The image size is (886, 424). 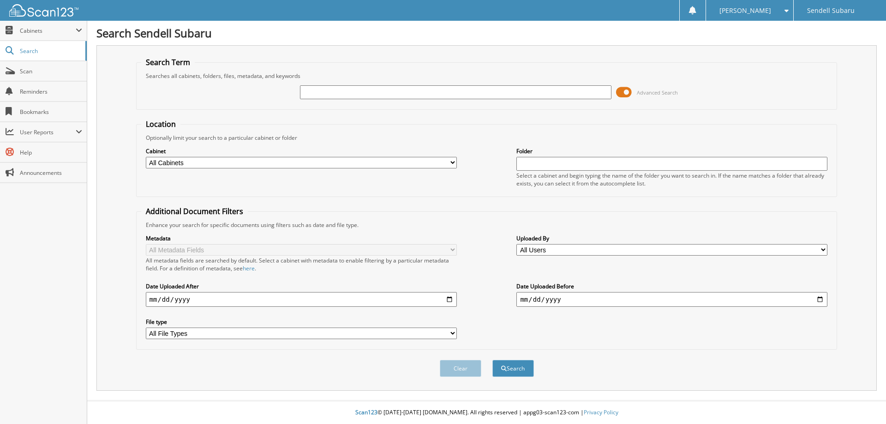 I want to click on label: Cabinet, so click(x=301, y=151).